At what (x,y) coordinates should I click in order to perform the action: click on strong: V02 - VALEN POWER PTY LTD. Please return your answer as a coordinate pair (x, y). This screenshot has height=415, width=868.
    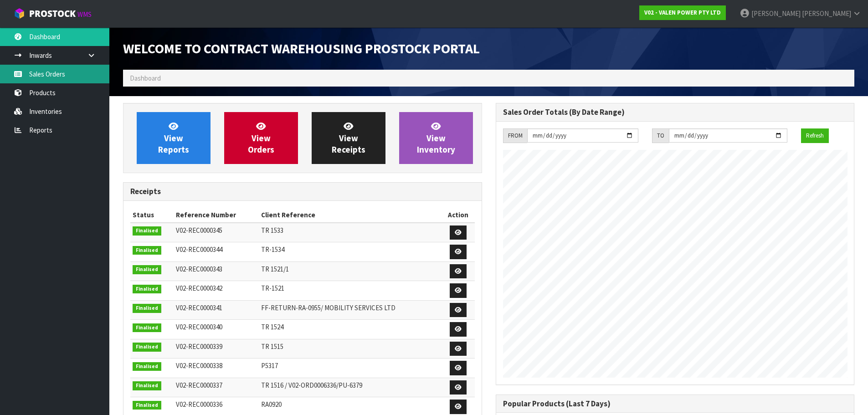
    Looking at the image, I should click on (683, 12).